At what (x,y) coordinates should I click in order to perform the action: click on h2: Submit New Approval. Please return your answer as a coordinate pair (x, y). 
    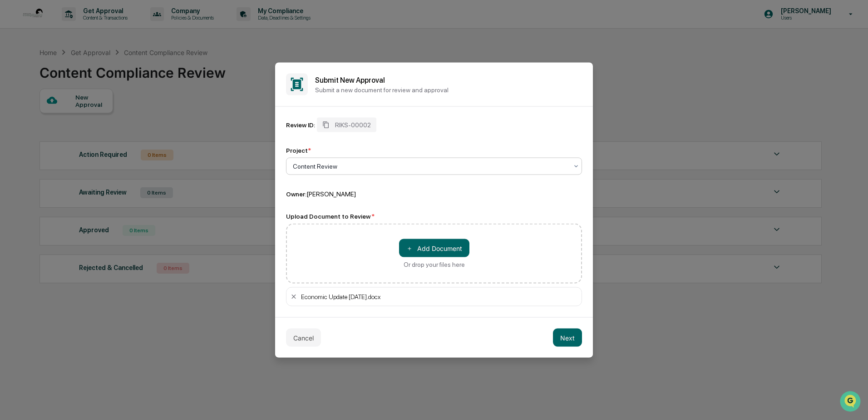
    Looking at the image, I should click on (448, 80).